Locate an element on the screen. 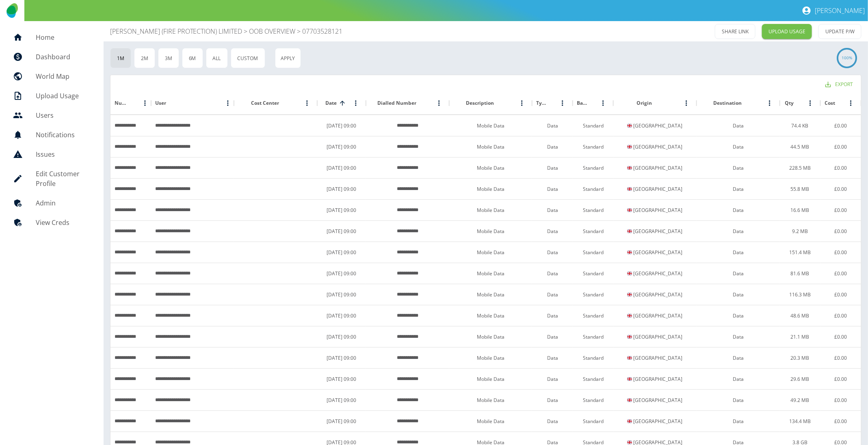 Image resolution: width=868 pixels, height=445 pixels. div: 134.4 MB is located at coordinates (800, 421).